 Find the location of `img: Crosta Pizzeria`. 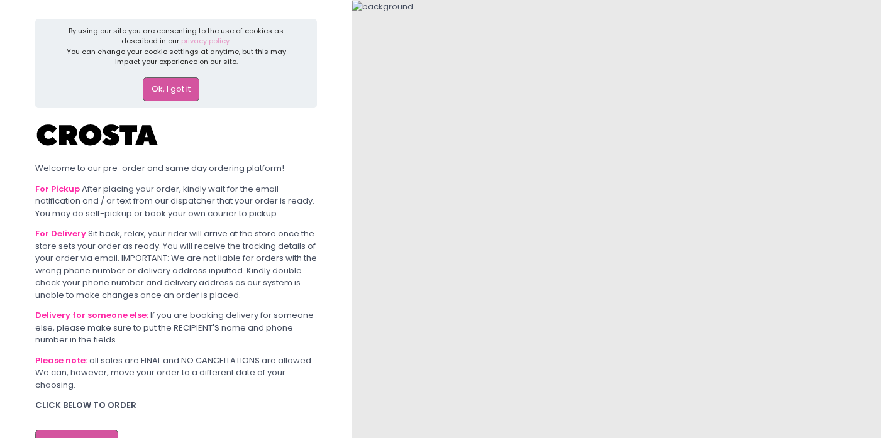

img: Crosta Pizzeria is located at coordinates (98, 135).